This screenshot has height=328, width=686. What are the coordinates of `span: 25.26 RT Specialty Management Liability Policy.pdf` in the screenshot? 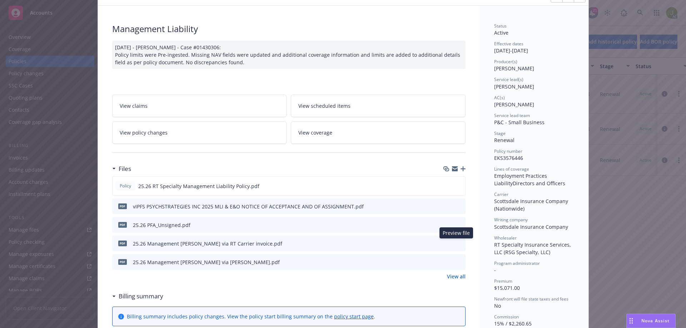 It's located at (199, 186).